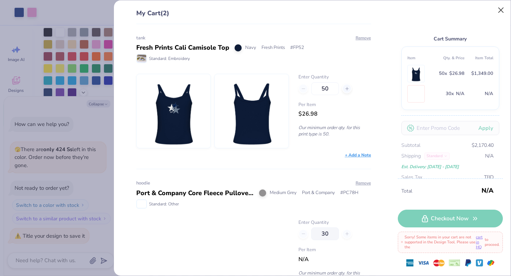 The width and height of the screenshot is (511, 276). What do you see at coordinates (273, 48) in the screenshot?
I see `span: Fresh Prints` at bounding box center [273, 48].